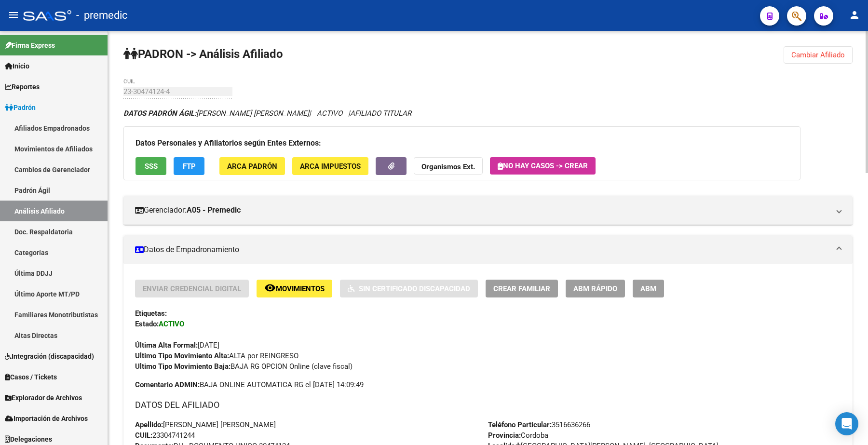  Describe the element at coordinates (151, 313) in the screenshot. I see `strong: Etiquetas:` at that location.